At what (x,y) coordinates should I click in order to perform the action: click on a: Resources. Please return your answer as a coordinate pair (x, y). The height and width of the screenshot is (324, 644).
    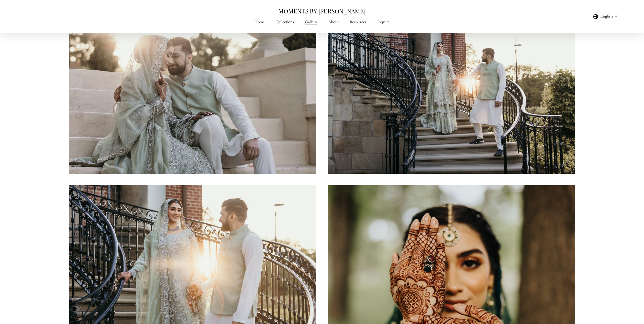
    Looking at the image, I should click on (358, 22).